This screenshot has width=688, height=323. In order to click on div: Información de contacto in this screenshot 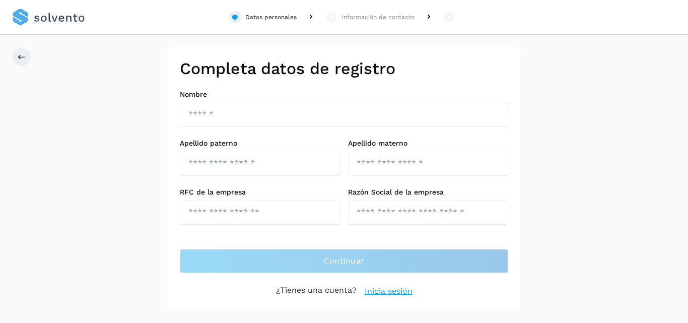, I will do `click(378, 17)`.